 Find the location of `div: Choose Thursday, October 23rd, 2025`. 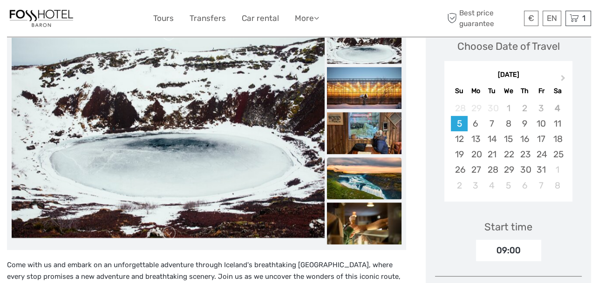

div: Choose Thursday, October 23rd, 2025 is located at coordinates (525, 154).